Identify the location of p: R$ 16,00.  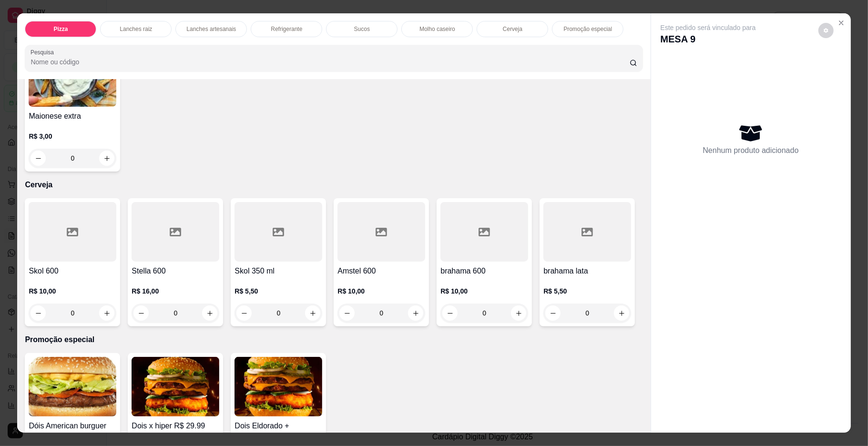
(175, 291).